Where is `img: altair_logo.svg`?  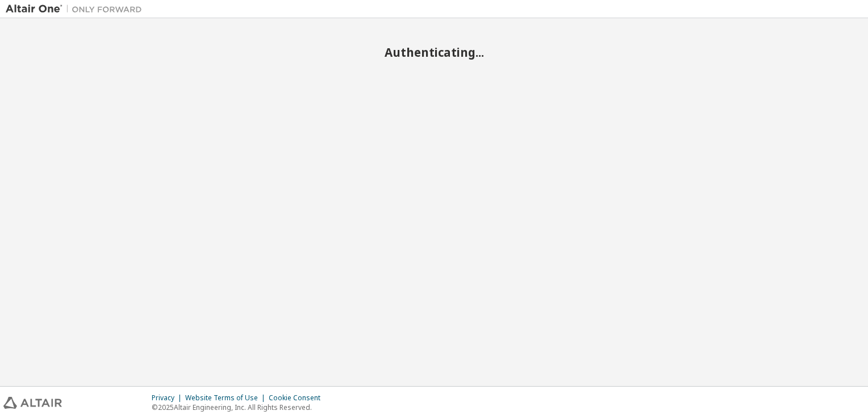
img: altair_logo.svg is located at coordinates (33, 403).